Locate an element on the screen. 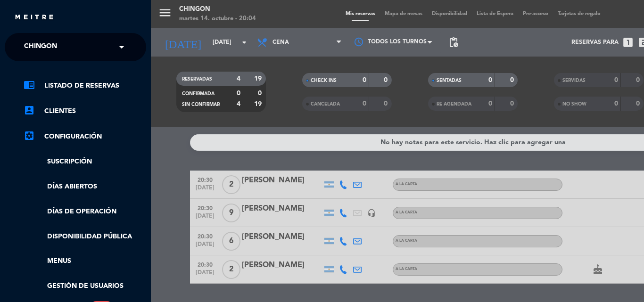 Image resolution: width=644 pixels, height=302 pixels. img: MEITRE is located at coordinates (34, 18).